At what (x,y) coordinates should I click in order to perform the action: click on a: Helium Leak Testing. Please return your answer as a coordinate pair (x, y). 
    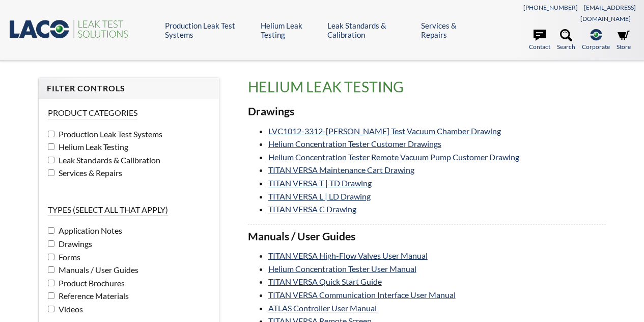
    Looking at the image, I should click on (290, 30).